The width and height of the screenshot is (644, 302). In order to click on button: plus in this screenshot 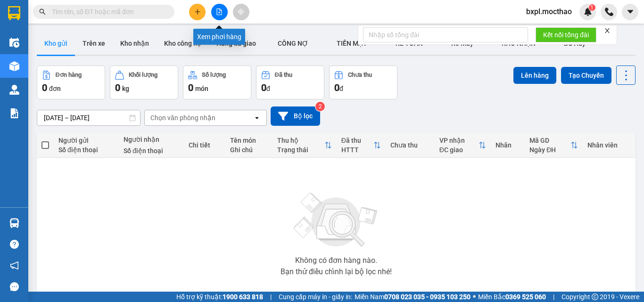, I will do `click(197, 12)`.